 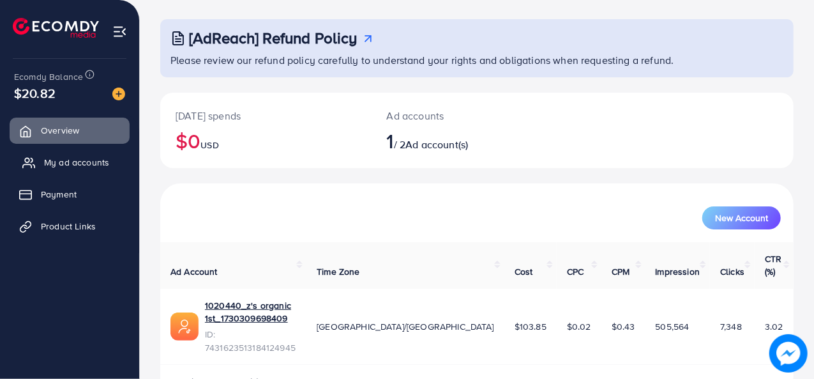 What do you see at coordinates (77, 162) in the screenshot?
I see `span: My ad accounts` at bounding box center [77, 162].